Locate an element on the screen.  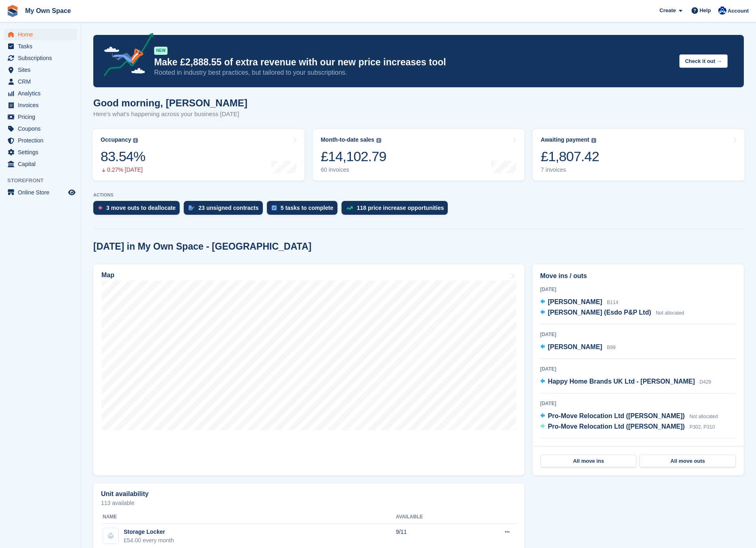
img: task-75834270c22a3079a89374b754ae025e5fb1db73e45f91037f5363f120a921f8.svg is located at coordinates (274, 208).